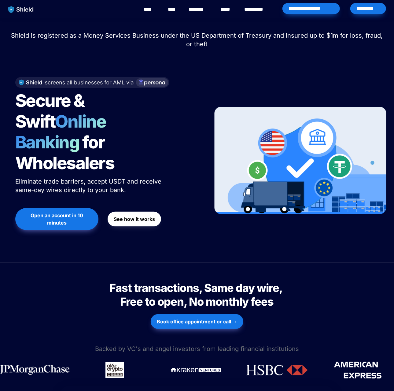 The width and height of the screenshot is (394, 391). Describe the element at coordinates (197, 322) in the screenshot. I see `a: Book office appointment or call →` at that location.